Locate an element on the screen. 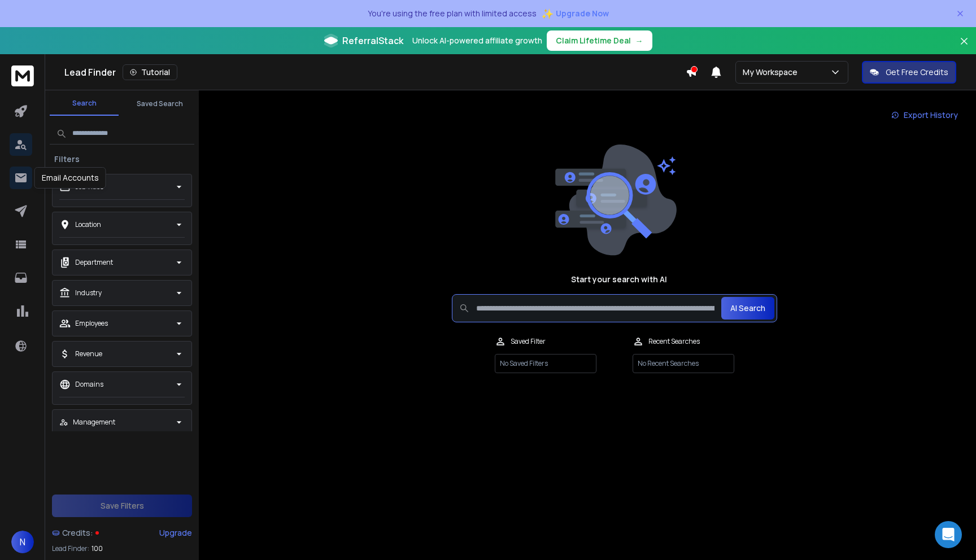 The image size is (976, 560). p: Domains is located at coordinates (90, 385).